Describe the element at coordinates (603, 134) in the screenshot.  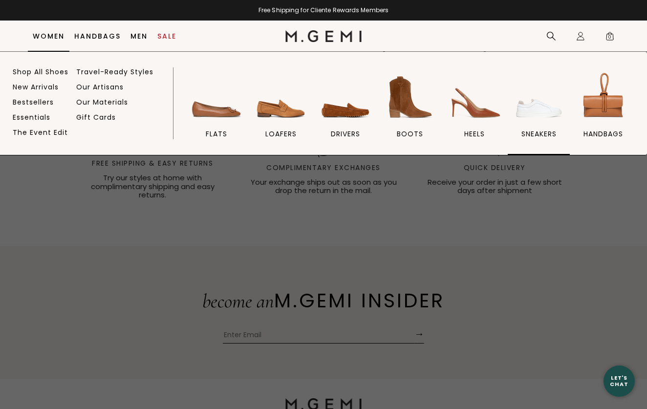
I see `span: handbags` at that location.